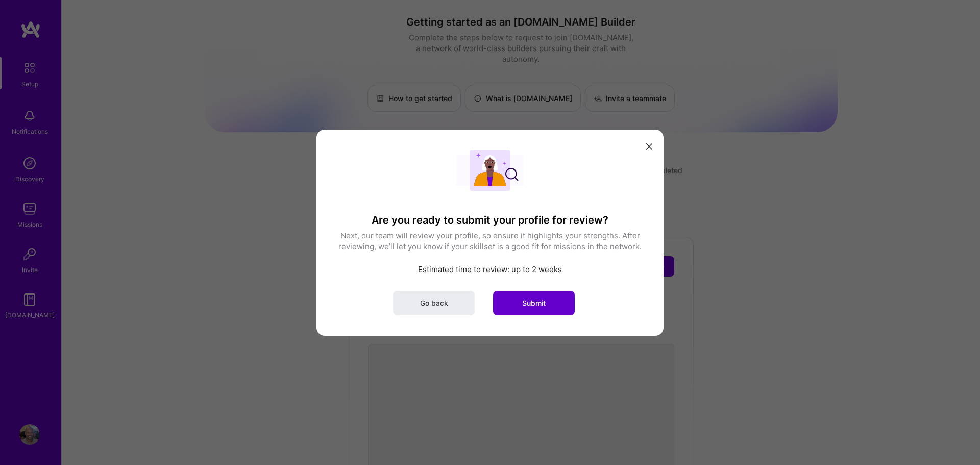 This screenshot has width=980, height=465. I want to click on img: User, so click(490, 170).